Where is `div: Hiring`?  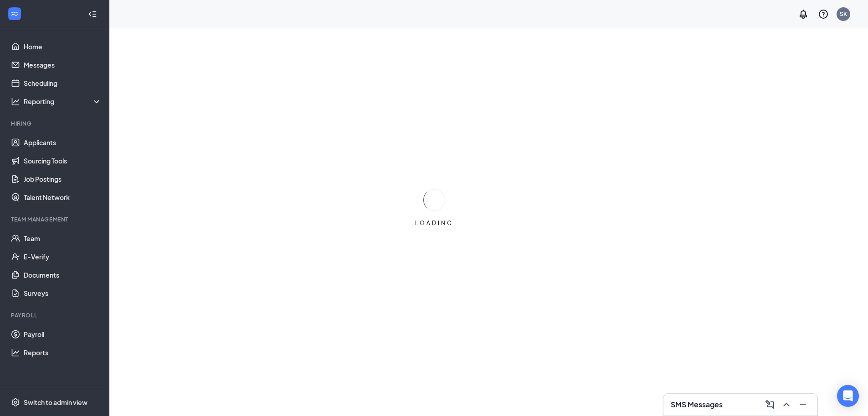
div: Hiring is located at coordinates (55, 123).